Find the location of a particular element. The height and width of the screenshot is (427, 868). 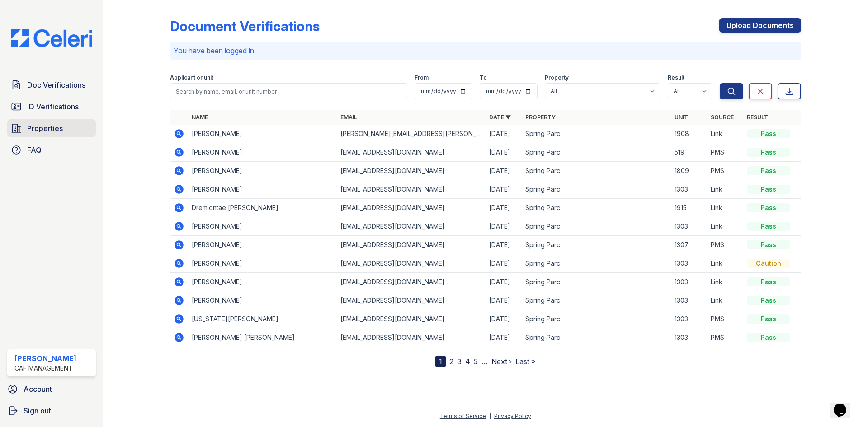

a: Properties is located at coordinates (51, 129).